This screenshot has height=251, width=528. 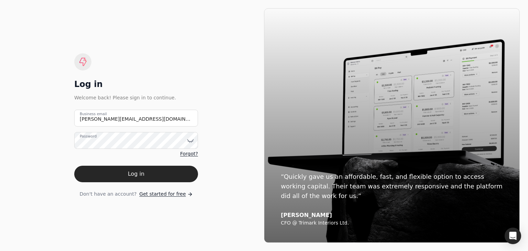 What do you see at coordinates (392, 223) in the screenshot?
I see `div: CFO @ Trimark Interiors Ltd.` at bounding box center [392, 223].